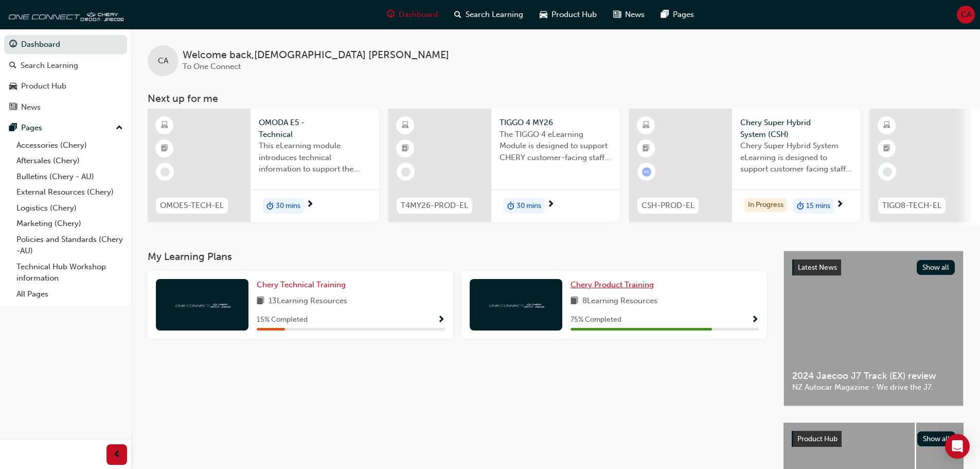  What do you see at coordinates (315, 128) in the screenshot?
I see `span: OMODA E5 - Technical` at bounding box center [315, 128].